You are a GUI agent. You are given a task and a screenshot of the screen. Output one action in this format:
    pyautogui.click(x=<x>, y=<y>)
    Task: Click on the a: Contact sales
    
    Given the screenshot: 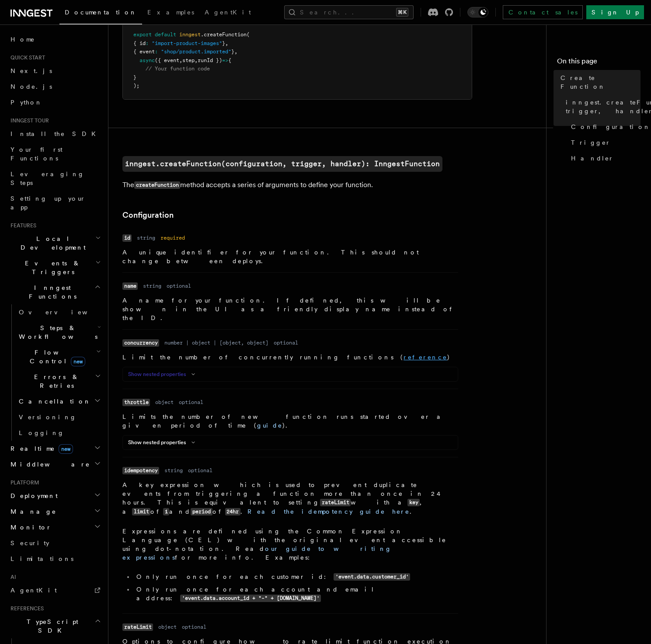 What is the action you would take?
    pyautogui.click(x=543, y=12)
    